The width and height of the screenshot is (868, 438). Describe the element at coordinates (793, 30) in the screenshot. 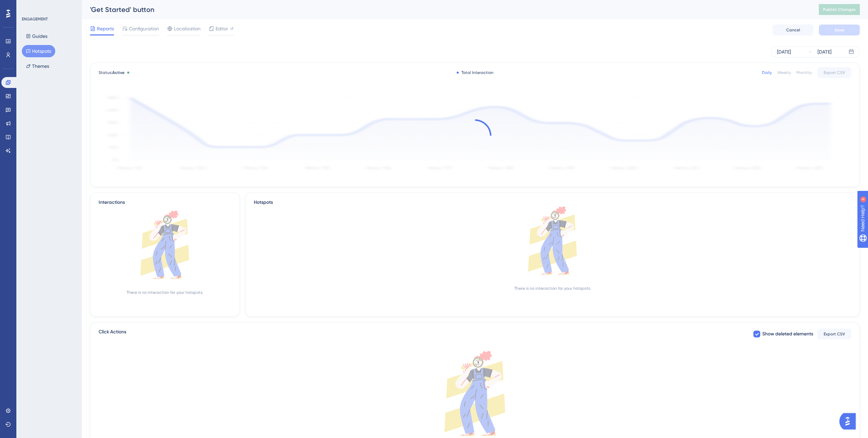

I see `button: Cancel` at that location.